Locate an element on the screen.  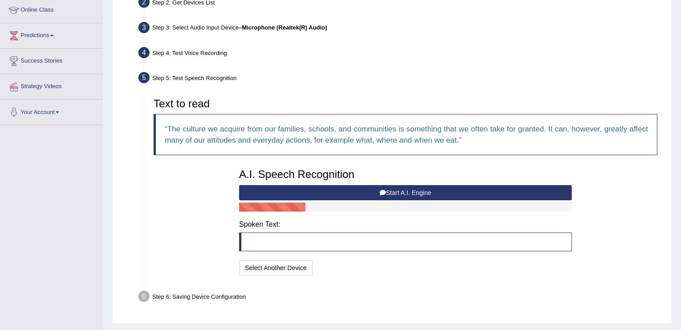
button: Start A.I. Engine is located at coordinates (405, 193).